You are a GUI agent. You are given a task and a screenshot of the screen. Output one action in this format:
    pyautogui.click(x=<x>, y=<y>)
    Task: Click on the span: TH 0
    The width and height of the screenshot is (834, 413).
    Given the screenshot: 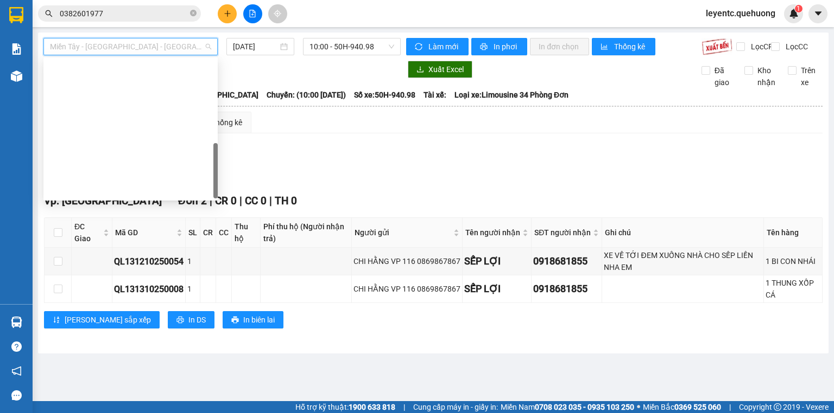 What is the action you would take?
    pyautogui.click(x=285, y=201)
    